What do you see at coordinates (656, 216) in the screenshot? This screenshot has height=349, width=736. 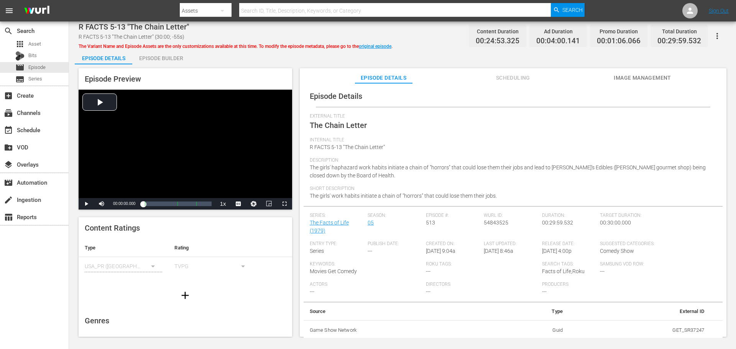 I see `span: Target Duration:` at bounding box center [656, 216].